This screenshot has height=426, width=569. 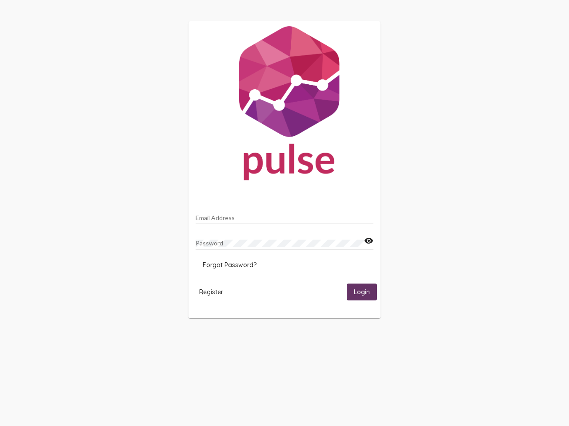 I want to click on span: Forgot Password?, so click(x=229, y=265).